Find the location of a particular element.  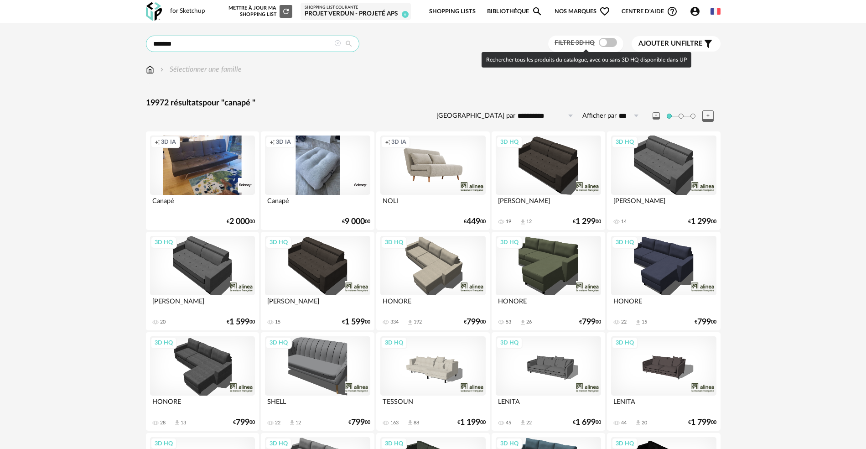

a: 3D HQ SHELL 22 Download icon 12 €79900 is located at coordinates (317, 381).